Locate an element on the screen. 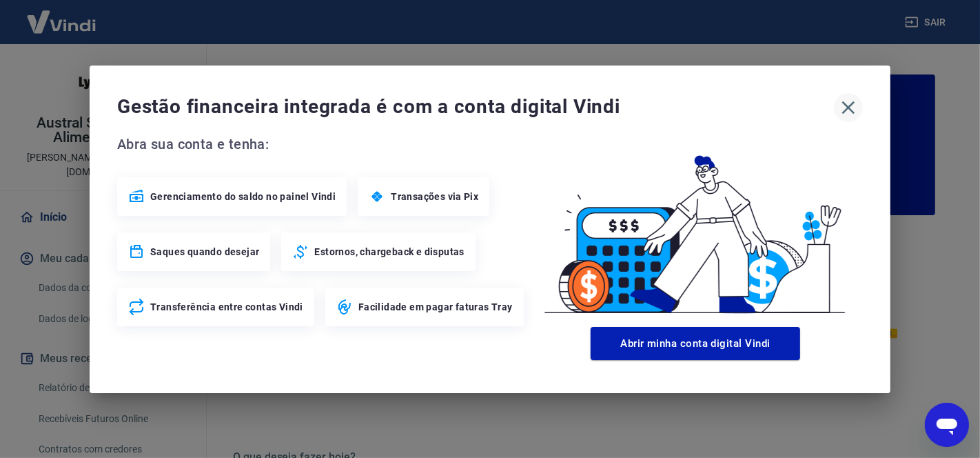 This screenshot has width=980, height=458. span: Gestão financeira integrada é com a conta digital Vindi is located at coordinates (475, 107).